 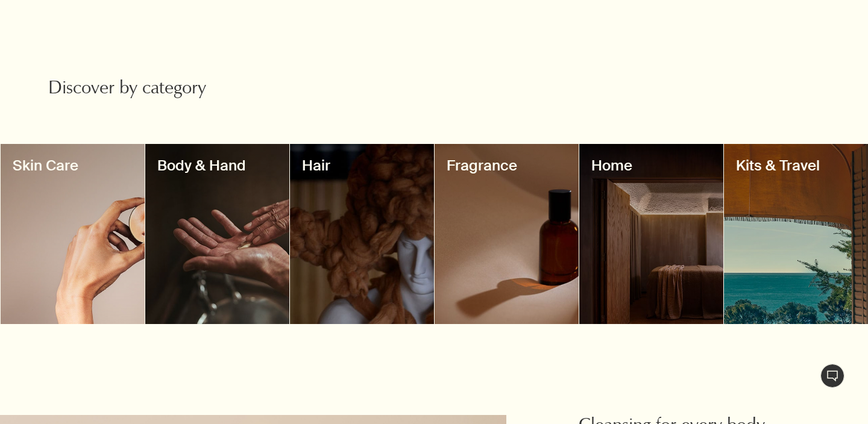 I want to click on button: Chat en direct, so click(x=832, y=376).